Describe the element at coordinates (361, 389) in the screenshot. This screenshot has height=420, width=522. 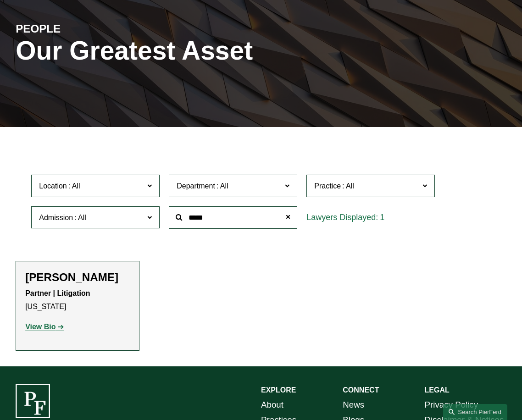
I see `strong: CONNECT` at that location.